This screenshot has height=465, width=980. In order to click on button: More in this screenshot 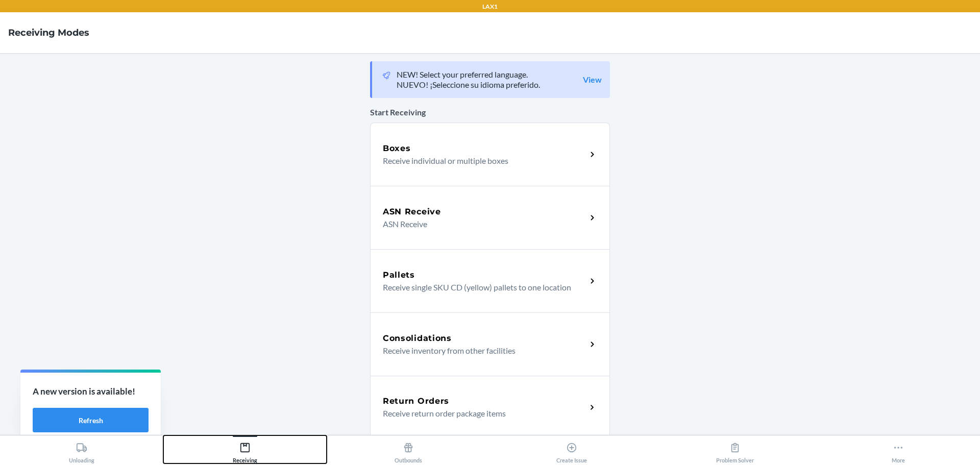, I will do `click(898, 449)`.